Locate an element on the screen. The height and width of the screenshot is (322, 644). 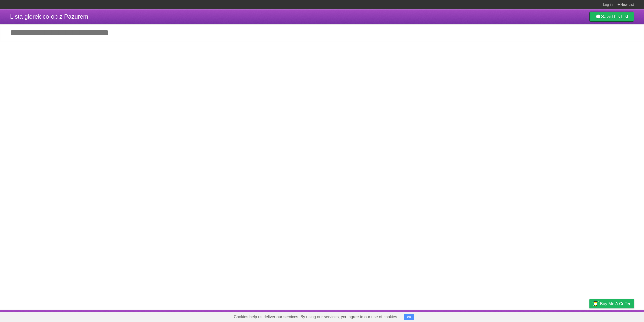
b: This List is located at coordinates (620, 17).